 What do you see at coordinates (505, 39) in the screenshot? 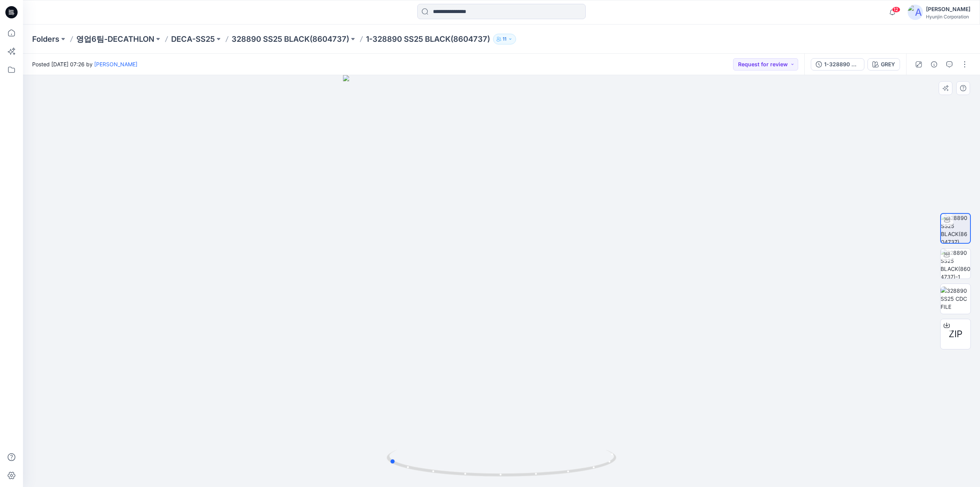
I see `button: 11` at bounding box center [505, 39].